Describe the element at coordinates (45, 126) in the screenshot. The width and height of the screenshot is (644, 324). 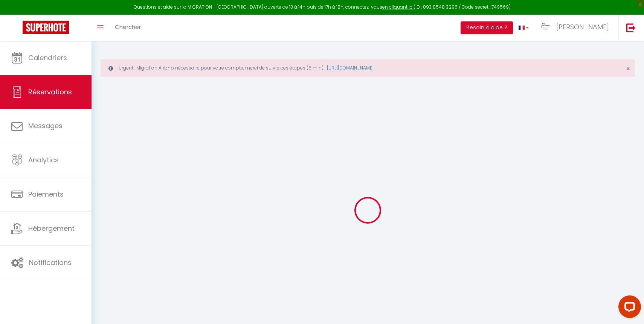
I see `span: Messages` at that location.